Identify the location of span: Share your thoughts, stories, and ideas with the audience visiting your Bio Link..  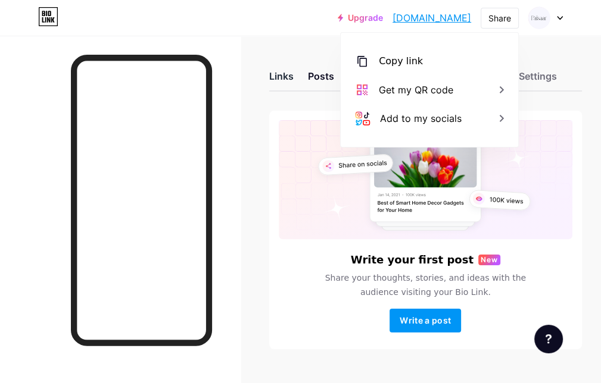
(425, 285).